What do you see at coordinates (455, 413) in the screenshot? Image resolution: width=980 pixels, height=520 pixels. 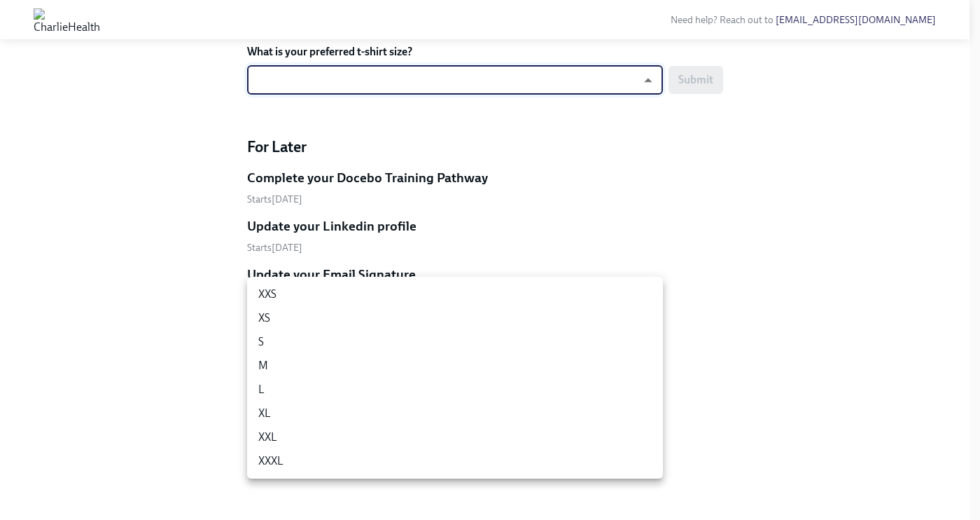 I see `li: XL` at bounding box center [455, 413].